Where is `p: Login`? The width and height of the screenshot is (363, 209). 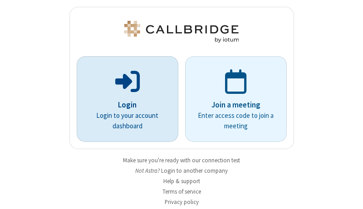
p: Login is located at coordinates (127, 105).